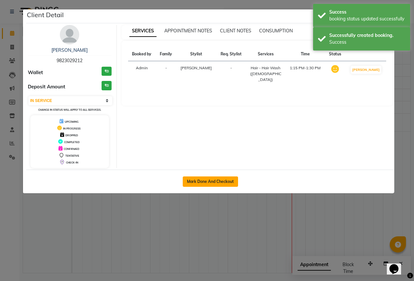 This screenshot has height=281, width=414. I want to click on span: CONFIRMED, so click(71, 149).